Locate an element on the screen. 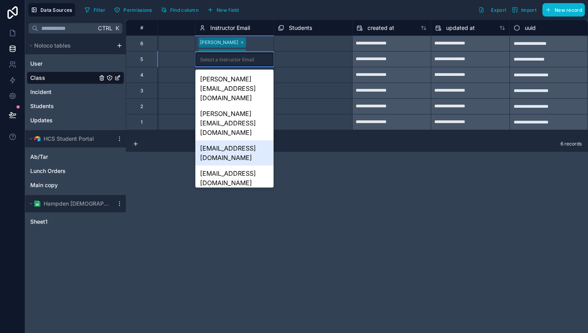  div: Students is located at coordinates (76, 106).